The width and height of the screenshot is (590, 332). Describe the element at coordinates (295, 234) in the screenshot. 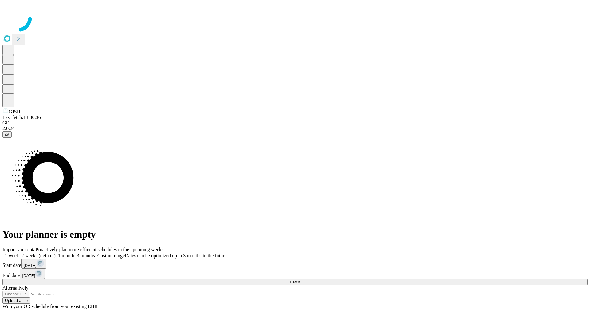

I see `h1: Your planner is empty` at that location.